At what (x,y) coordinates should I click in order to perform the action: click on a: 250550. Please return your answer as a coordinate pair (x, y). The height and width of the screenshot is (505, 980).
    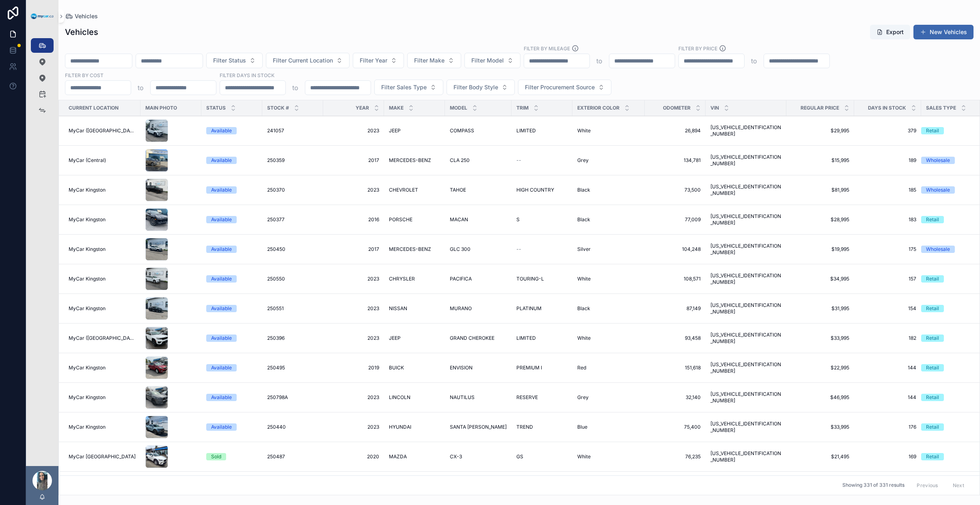
    Looking at the image, I should click on (293, 279).